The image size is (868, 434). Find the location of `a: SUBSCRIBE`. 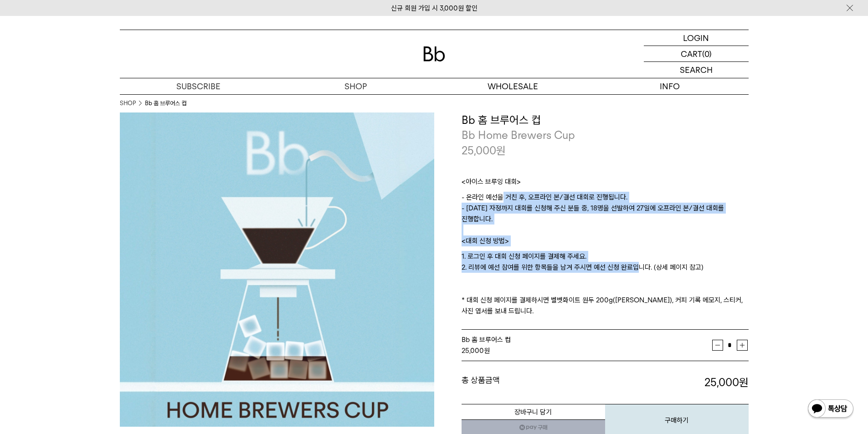

a: SUBSCRIBE is located at coordinates (198, 86).